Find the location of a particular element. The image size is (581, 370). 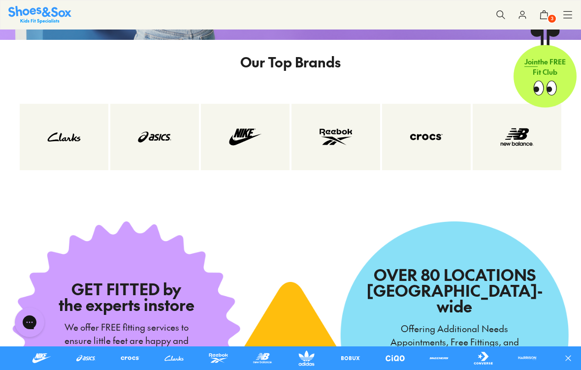

p: the FREE Fit Club is located at coordinates (545, 67).